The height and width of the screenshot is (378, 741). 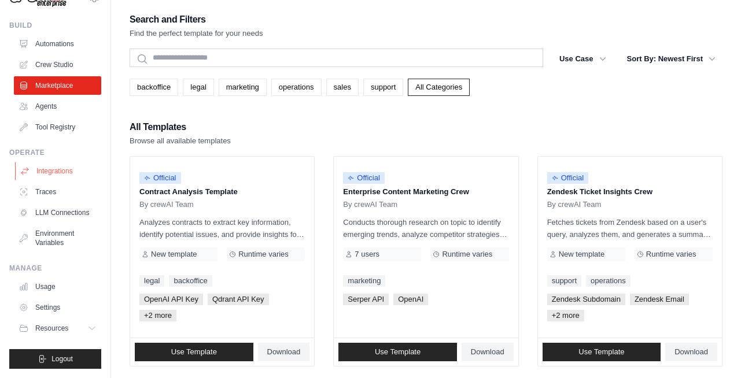 I want to click on p: Conducts thorough research on topic to identify emerging trends, analyze competitor strategies, a..., so click(x=426, y=229).